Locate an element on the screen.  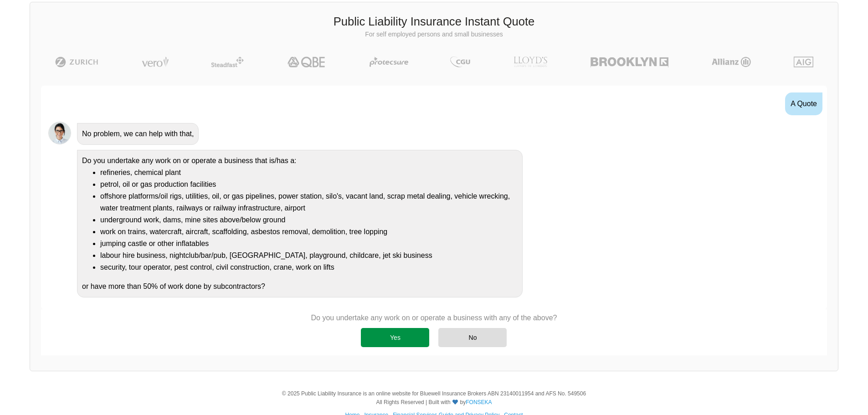
div: No is located at coordinates (473, 338).